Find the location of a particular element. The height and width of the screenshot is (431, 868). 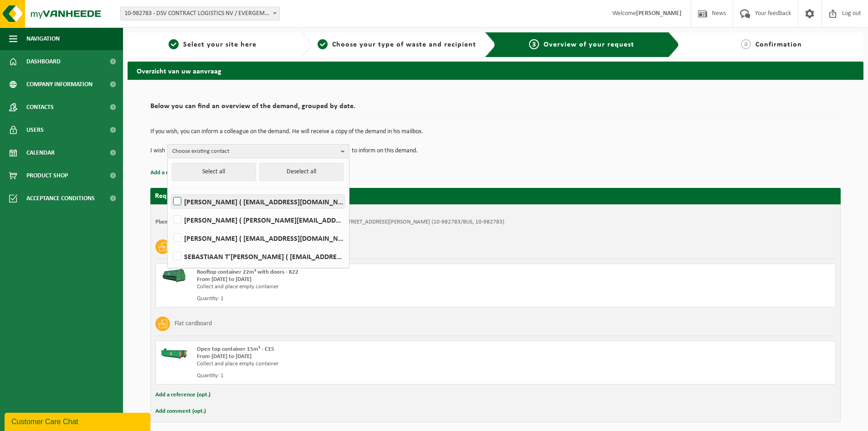

span: 3 is located at coordinates (534, 44).